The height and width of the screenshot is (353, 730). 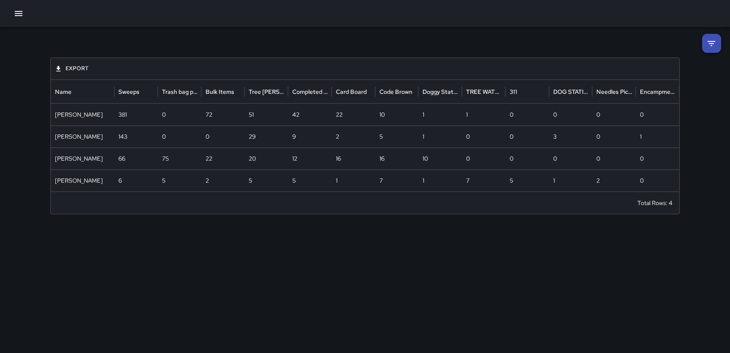 What do you see at coordinates (266, 159) in the screenshot?
I see `div: 20` at bounding box center [266, 159].